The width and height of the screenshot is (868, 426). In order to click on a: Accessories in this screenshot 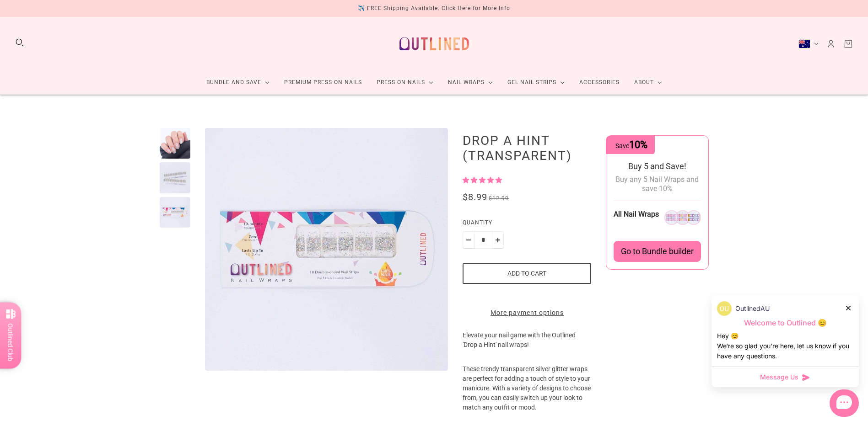, I will do `click(599, 82)`.